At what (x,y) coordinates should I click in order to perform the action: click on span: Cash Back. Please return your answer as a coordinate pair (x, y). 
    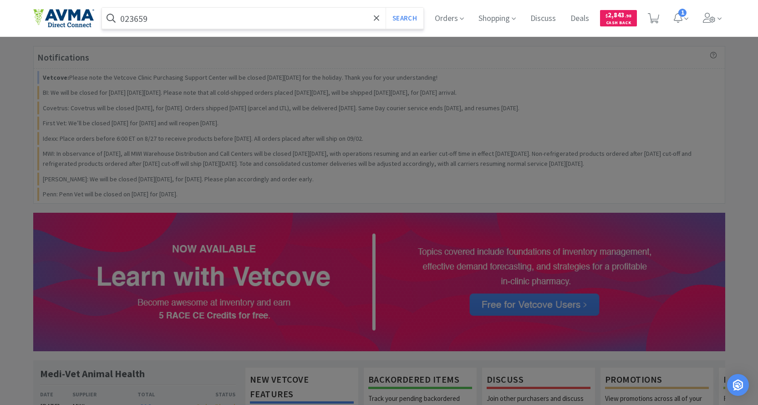
    Looking at the image, I should click on (618, 23).